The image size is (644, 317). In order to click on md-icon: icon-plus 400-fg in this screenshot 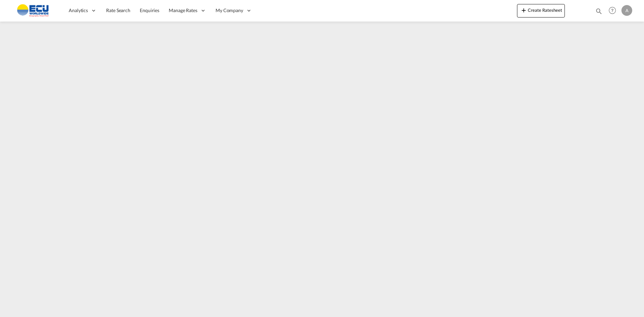, I will do `click(524, 10)`.